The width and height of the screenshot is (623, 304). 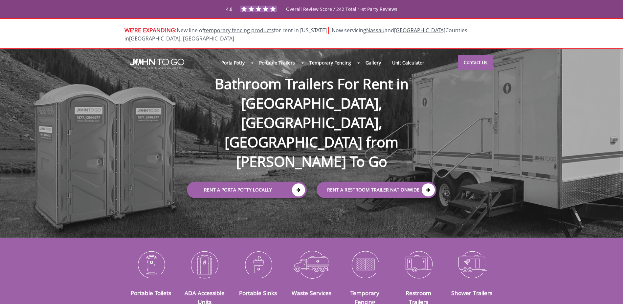 What do you see at coordinates (377, 190) in the screenshot?
I see `a: rent a RESTROOM TRAILER Nationwide` at bounding box center [377, 190].